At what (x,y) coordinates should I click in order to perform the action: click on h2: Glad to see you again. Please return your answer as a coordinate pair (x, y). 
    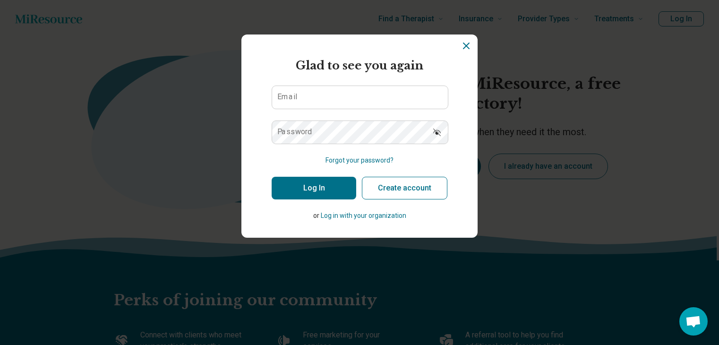
    Looking at the image, I should click on (359, 66).